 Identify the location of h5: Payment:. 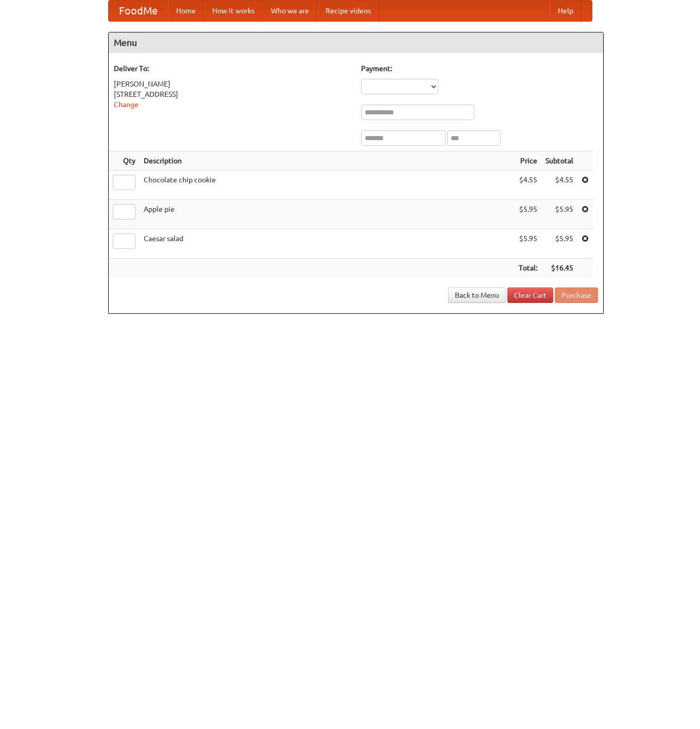
(479, 68).